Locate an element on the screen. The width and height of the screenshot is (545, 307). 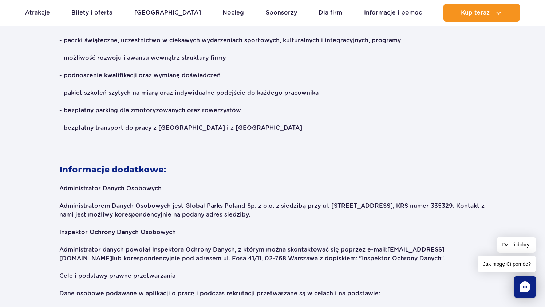
a: Dla firm is located at coordinates (330, 13).